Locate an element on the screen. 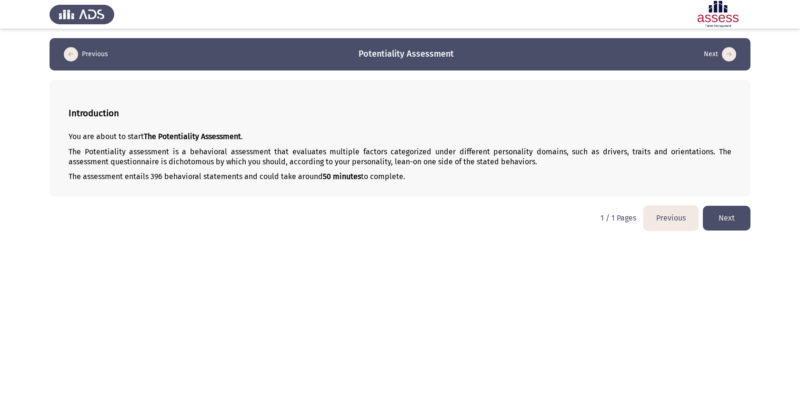 This screenshot has width=800, height=402. span: You are about to start is located at coordinates (106, 136).